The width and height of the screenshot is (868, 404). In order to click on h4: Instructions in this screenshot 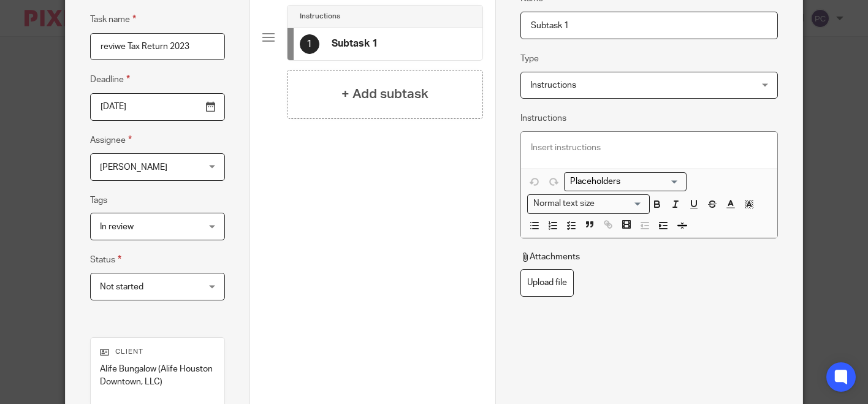, I will do `click(320, 17)`.